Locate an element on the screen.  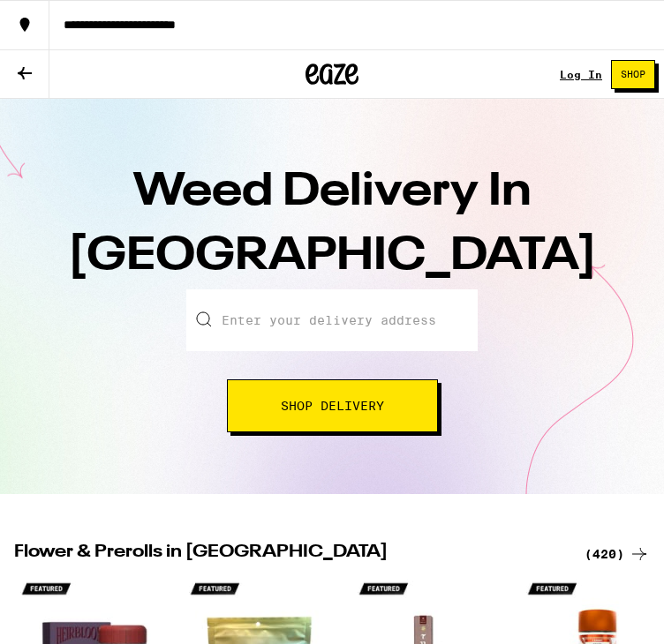
a: Log In is located at coordinates (581, 74).